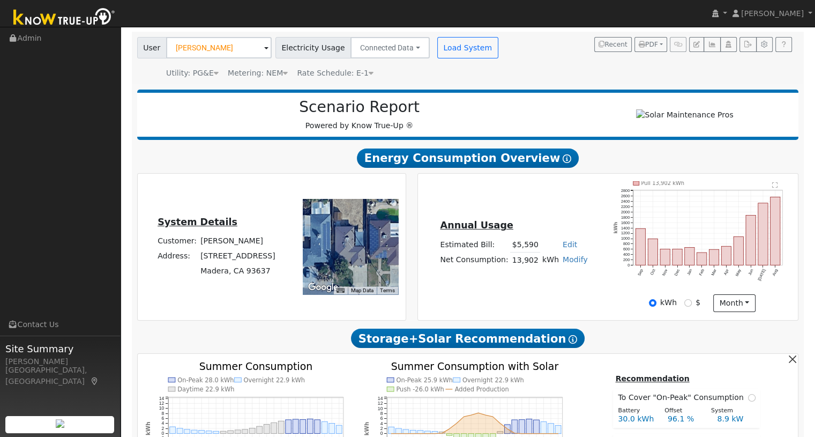 Image resolution: width=815 pixels, height=437 pixels. What do you see at coordinates (359, 107) in the screenshot?
I see `h2: Scenario Report` at bounding box center [359, 107].